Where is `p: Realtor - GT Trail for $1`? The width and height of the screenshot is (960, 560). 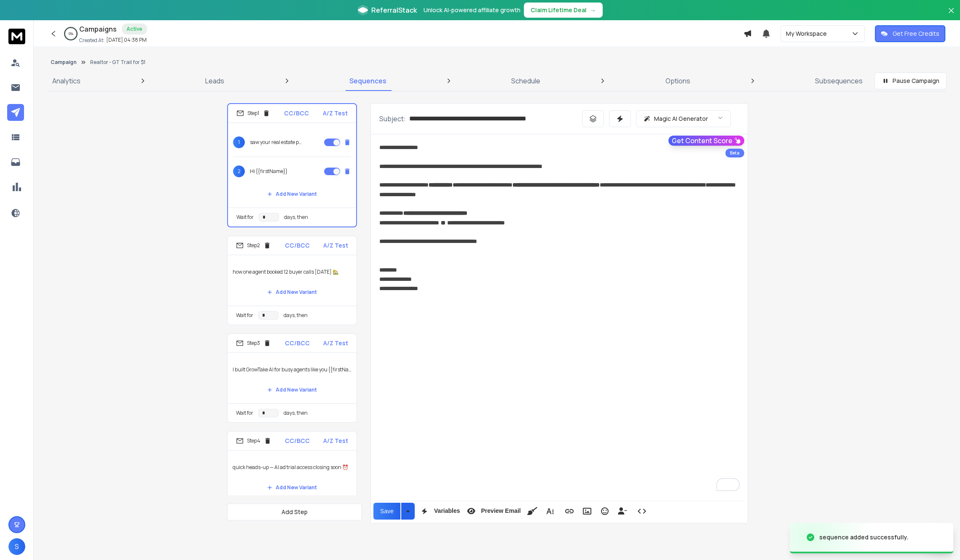
p: Realtor - GT Trail for $1 is located at coordinates (118, 62).